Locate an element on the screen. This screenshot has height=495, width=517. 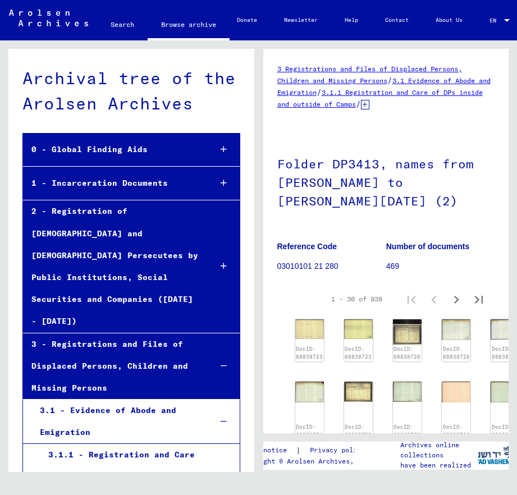
button: First page is located at coordinates (411, 299).